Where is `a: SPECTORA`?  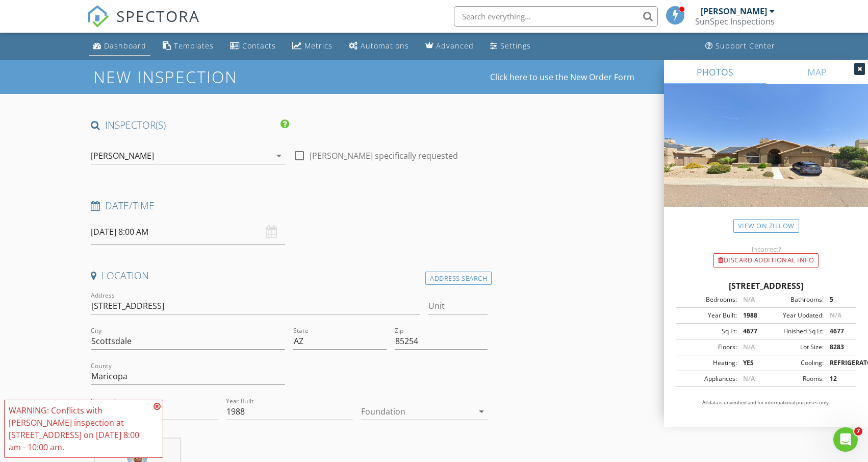
a: SPECTORA is located at coordinates (143, 25).